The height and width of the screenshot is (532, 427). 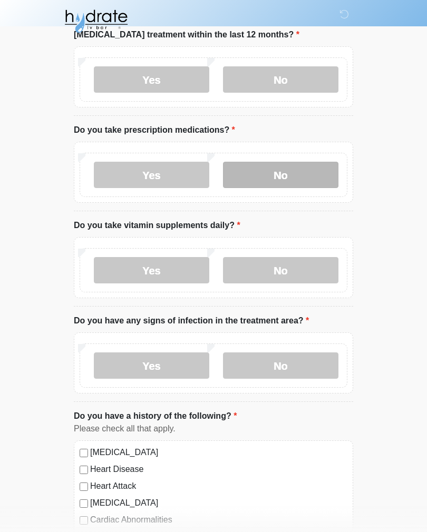 I want to click on label: Do you have any signs of infection in the treatment area?, so click(x=191, y=321).